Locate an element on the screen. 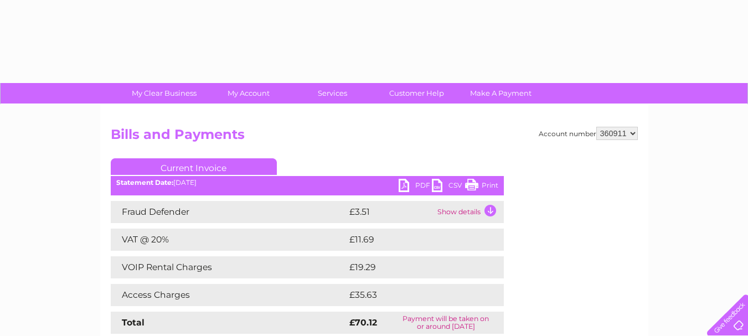 This screenshot has height=336, width=748. a: My Account is located at coordinates (248, 93).